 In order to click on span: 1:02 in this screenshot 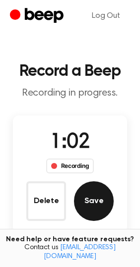, I will do `click(70, 143)`.